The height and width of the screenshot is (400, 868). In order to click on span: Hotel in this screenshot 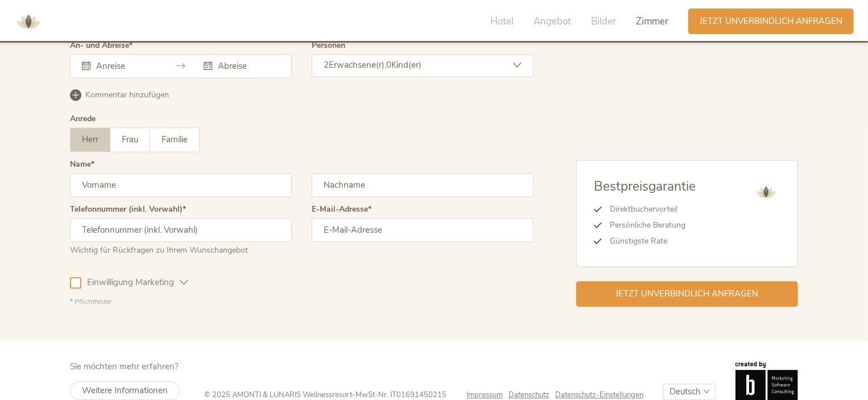, I will do `click(502, 21)`.